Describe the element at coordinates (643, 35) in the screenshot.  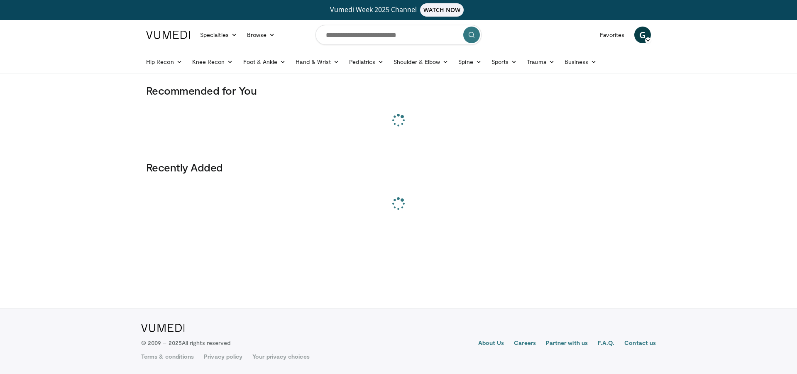
I see `a: G` at that location.